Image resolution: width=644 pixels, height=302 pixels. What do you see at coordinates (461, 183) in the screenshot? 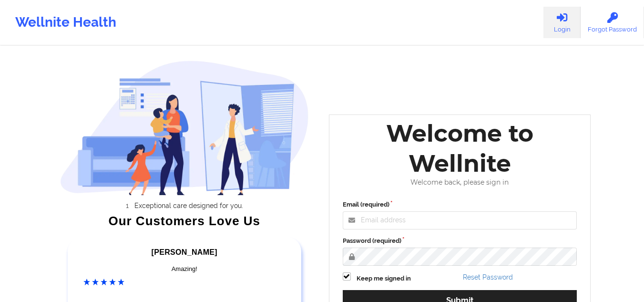
I see `div: Welcome back, please sign in` at bounding box center [461, 183].